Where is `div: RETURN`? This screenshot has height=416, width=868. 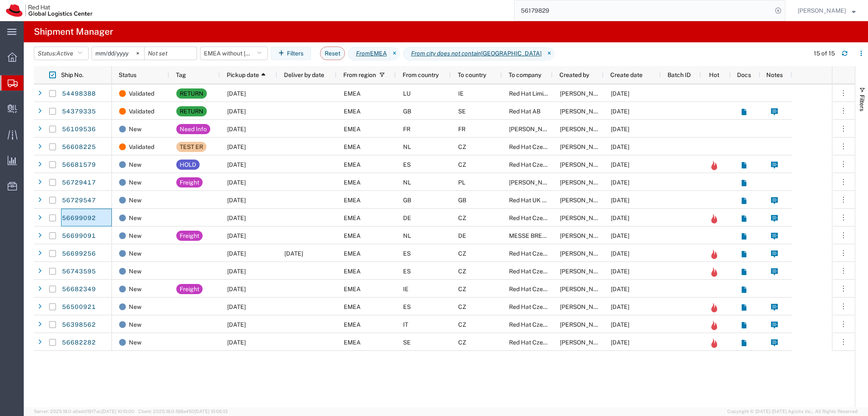 div: RETURN is located at coordinates (192, 94).